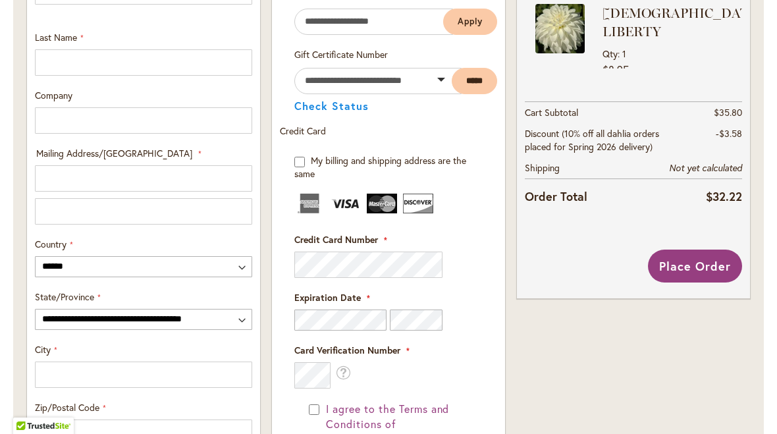  Describe the element at coordinates (67, 407) in the screenshot. I see `span: Zip/Postal Code` at that location.